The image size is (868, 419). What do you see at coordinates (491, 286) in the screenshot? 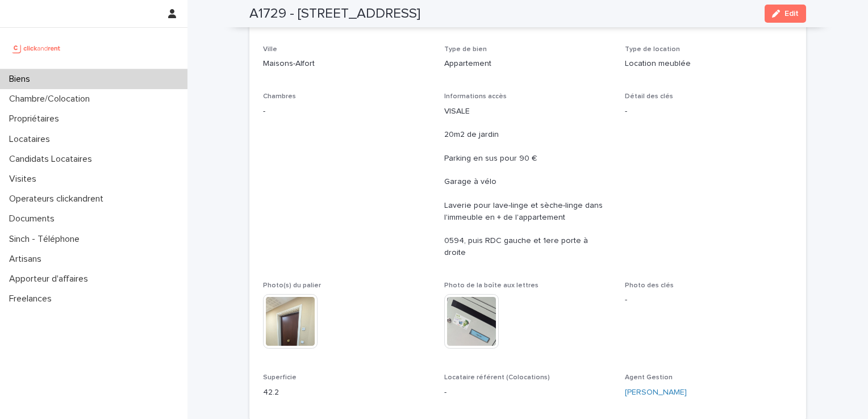
I see `span: Photo de la boîte aux lettres` at bounding box center [491, 286].